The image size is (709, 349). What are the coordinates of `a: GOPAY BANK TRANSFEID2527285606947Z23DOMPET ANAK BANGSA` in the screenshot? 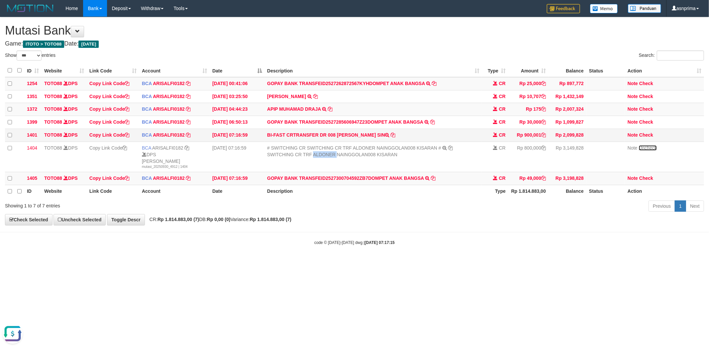 It's located at (345, 122).